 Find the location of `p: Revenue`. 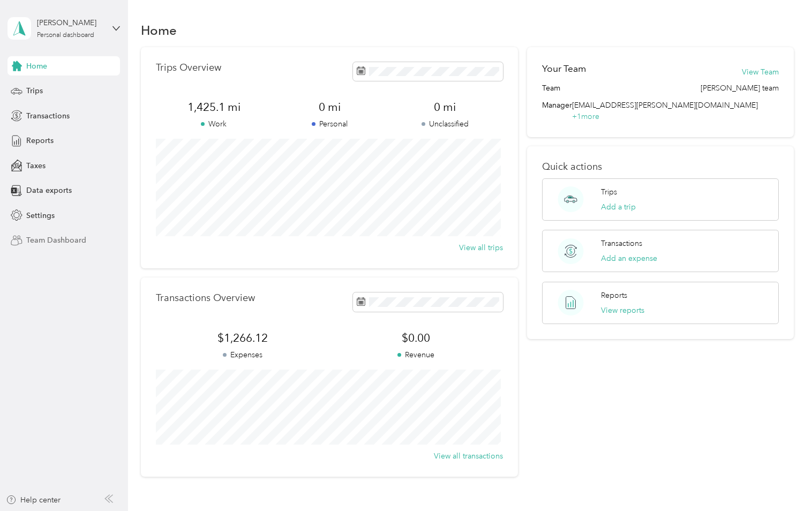

p: Revenue is located at coordinates (416, 355).